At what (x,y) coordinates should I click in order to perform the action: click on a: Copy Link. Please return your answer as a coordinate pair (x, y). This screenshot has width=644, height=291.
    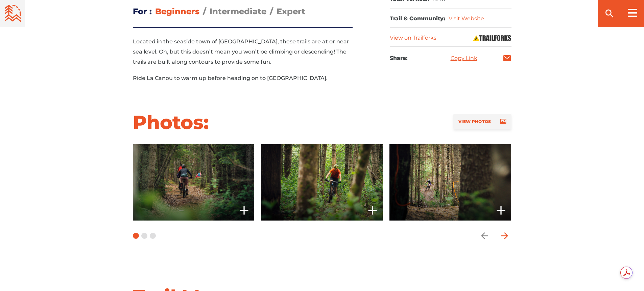
    Looking at the image, I should click on (464, 58).